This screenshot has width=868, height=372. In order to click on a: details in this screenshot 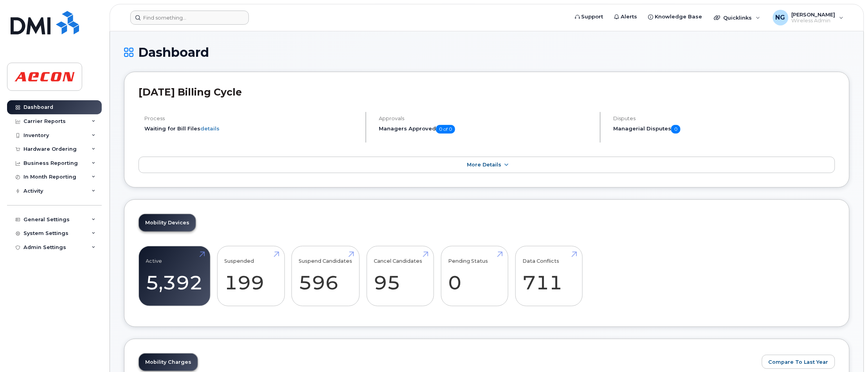, I will do `click(210, 129)`.